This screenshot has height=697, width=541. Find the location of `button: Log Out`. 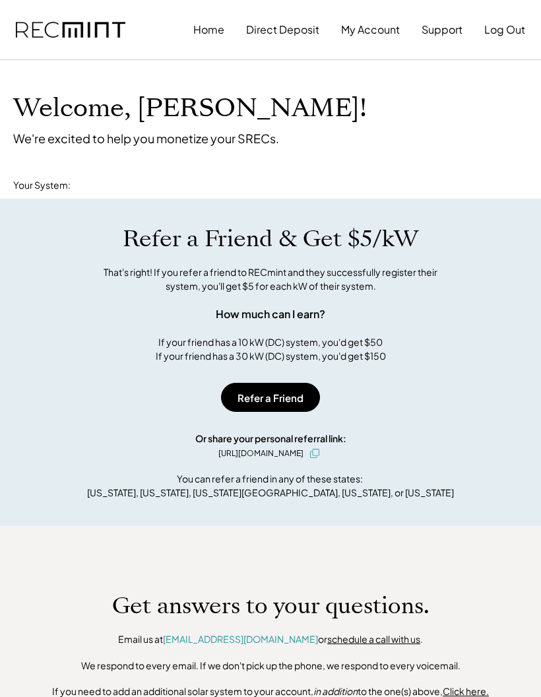

button: Log Out is located at coordinates (505, 30).